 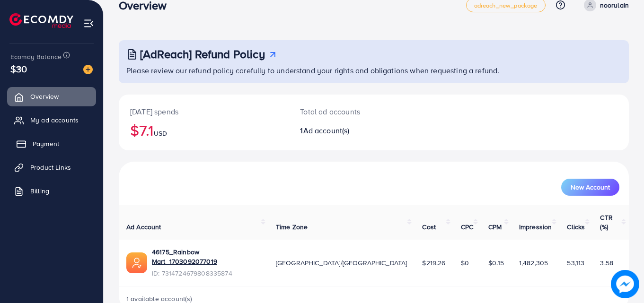 What do you see at coordinates (52, 191) in the screenshot?
I see `a: Billing` at bounding box center [52, 191].